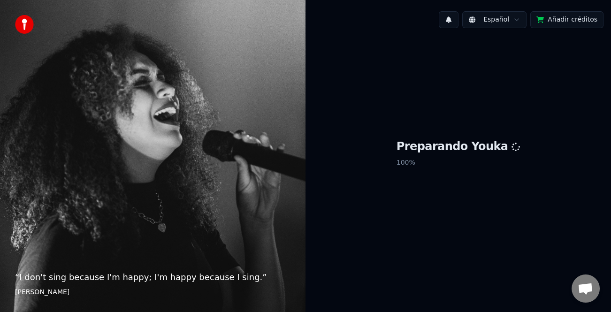 Image resolution: width=611 pixels, height=312 pixels. Describe the element at coordinates (152, 277) in the screenshot. I see `p: “ I don't sing because I'm happy; I'm happy because I sing. ”` at that location.